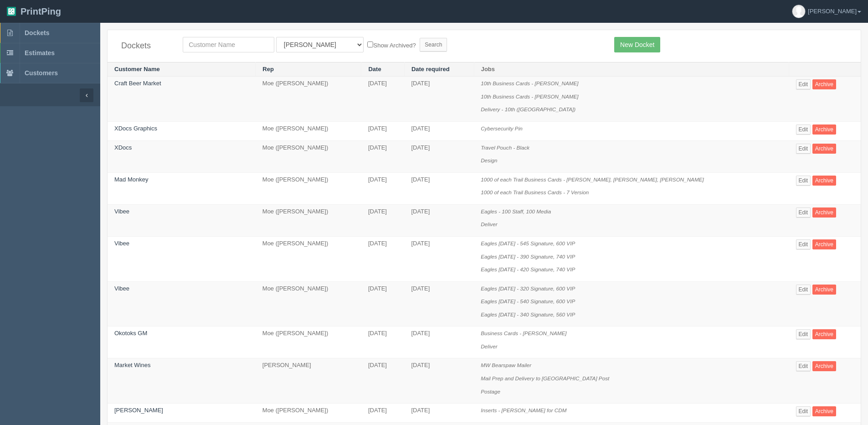  What do you see at coordinates (799, 12) in the screenshot?
I see `img: avatar_default-7531ab5dedf162e01f1e0bb0964e6a185e93c5c22dfe317fb01d7f8cd2b1632c.jpg` at bounding box center [799, 12].